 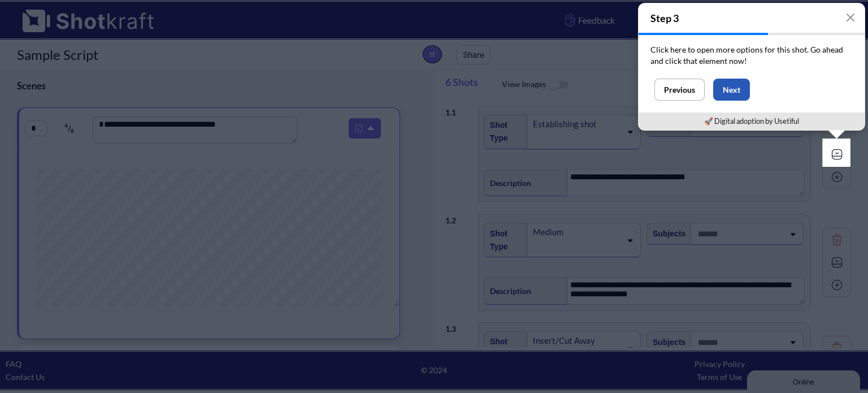 I want to click on div: Online, so click(x=57, y=13).